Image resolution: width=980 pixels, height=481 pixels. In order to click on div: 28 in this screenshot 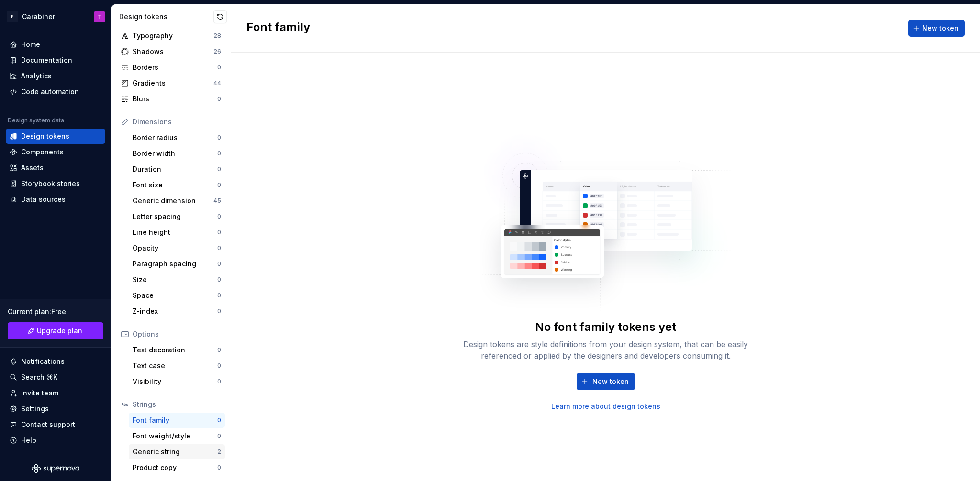, I will do `click(217, 36)`.